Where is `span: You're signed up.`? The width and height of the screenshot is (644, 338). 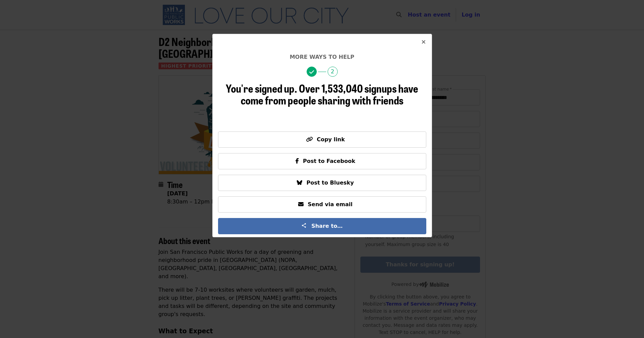 span: You're signed up. is located at coordinates (261, 88).